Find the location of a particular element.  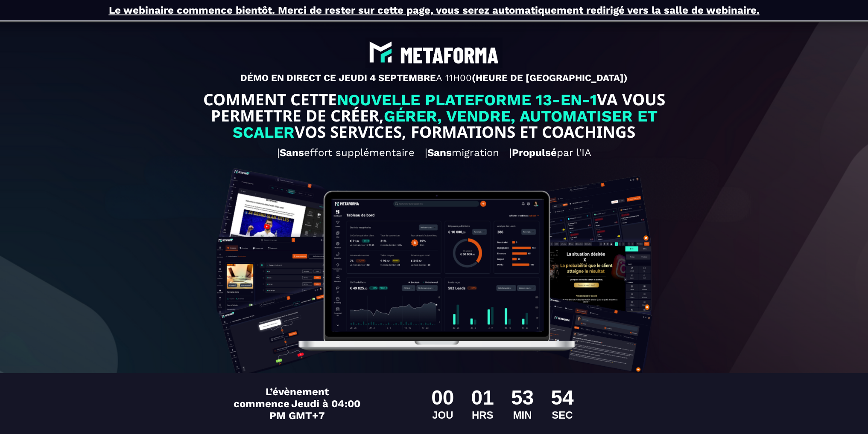

div: 53 is located at coordinates (522, 398).